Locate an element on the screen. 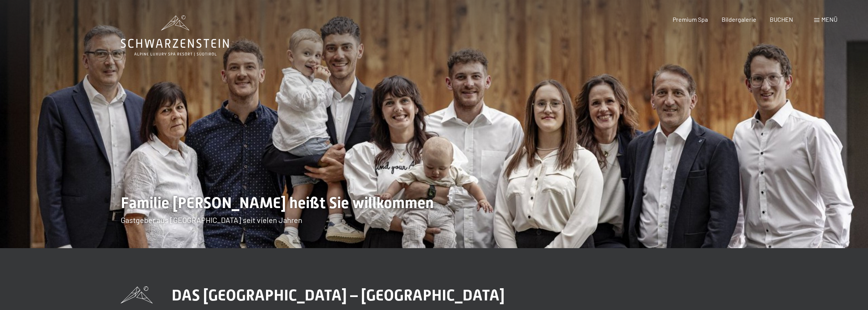  span: Menü is located at coordinates (830, 19).